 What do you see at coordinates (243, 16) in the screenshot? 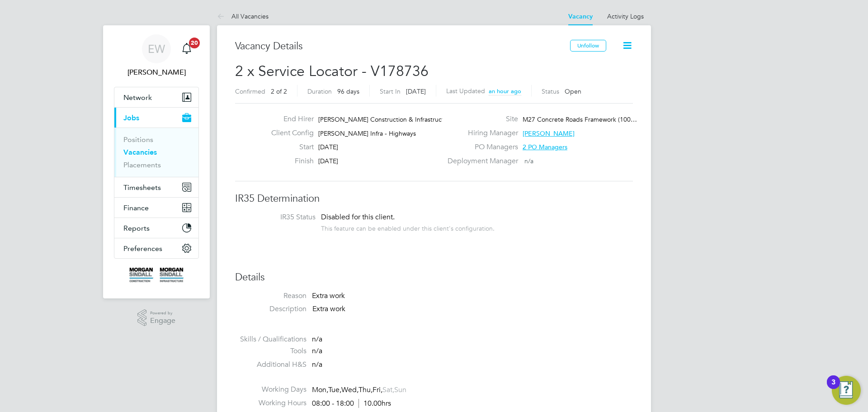
I see `a: All Vacancies` at bounding box center [243, 16].